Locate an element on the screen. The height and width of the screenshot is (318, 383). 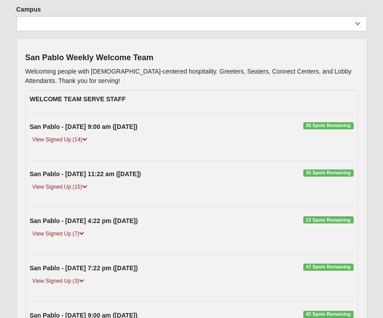
span: 35 Spots Remaining is located at coordinates (329, 173).